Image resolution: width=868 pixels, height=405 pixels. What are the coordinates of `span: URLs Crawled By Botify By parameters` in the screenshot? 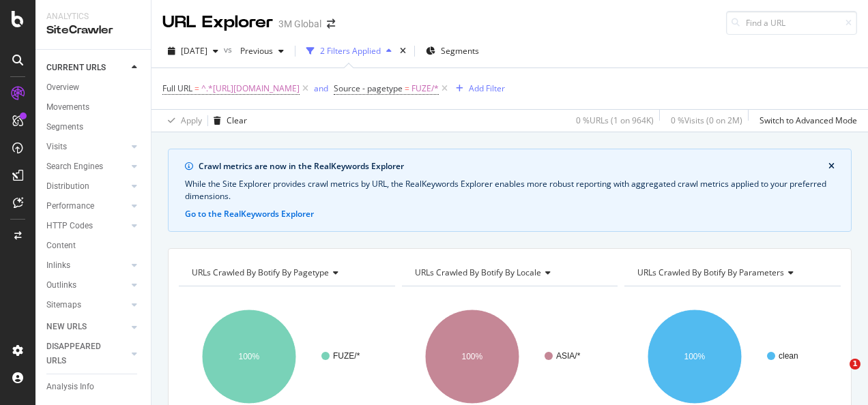 It's located at (710, 272).